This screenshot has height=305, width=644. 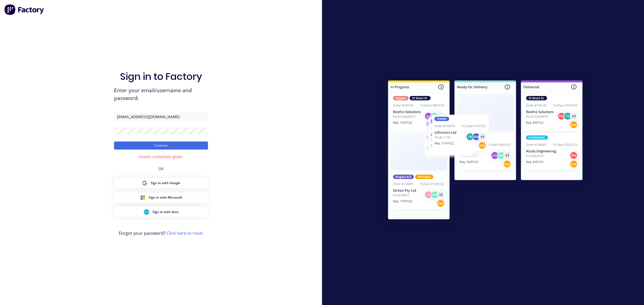 What do you see at coordinates (161, 233) in the screenshot?
I see `span: Forgot your password?` at bounding box center [161, 233].